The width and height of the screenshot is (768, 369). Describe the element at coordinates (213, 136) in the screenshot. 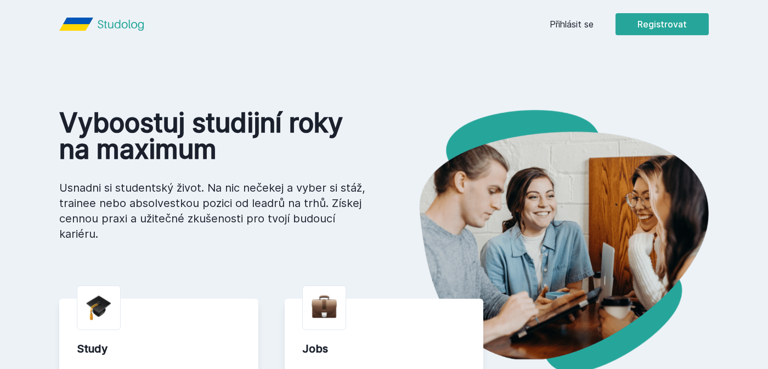

I see `h1: Vyboostuj studijní roky na maximum` at that location.